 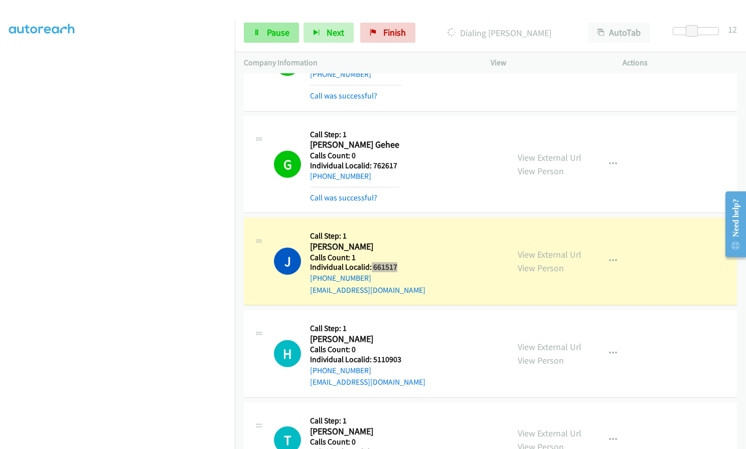 What do you see at coordinates (329, 33) in the screenshot?
I see `button: Next` at bounding box center [329, 33].